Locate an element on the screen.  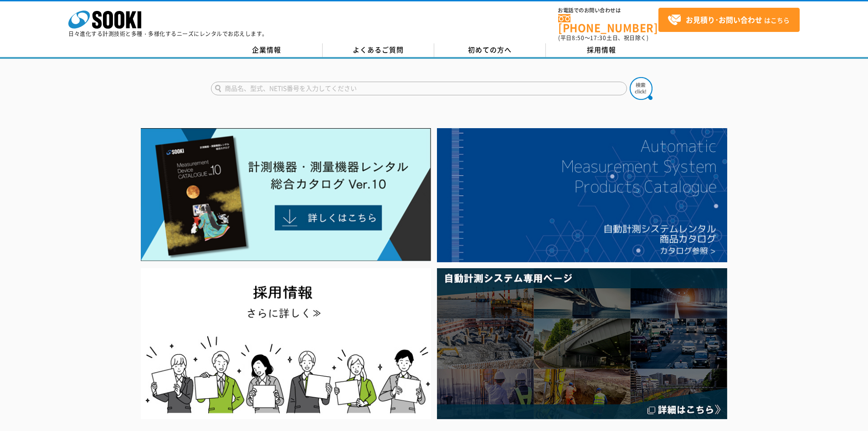
span: お電話でのお問い合わせは is located at coordinates (608, 10).